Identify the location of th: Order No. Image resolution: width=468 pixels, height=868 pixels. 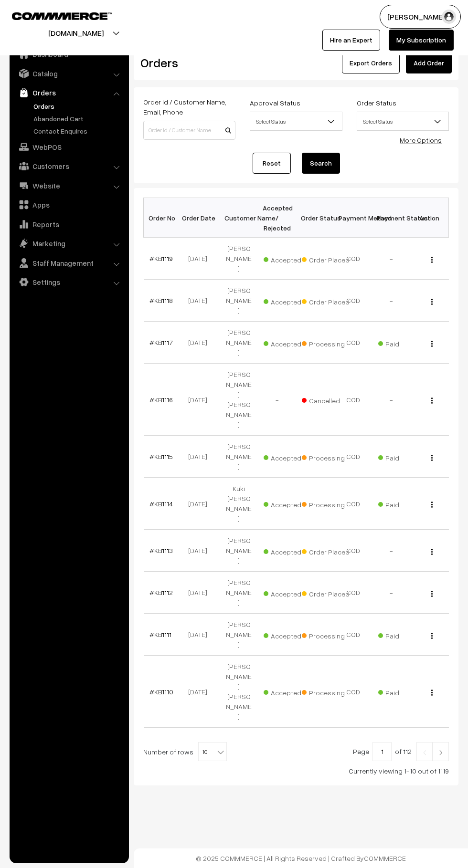
(162, 217).